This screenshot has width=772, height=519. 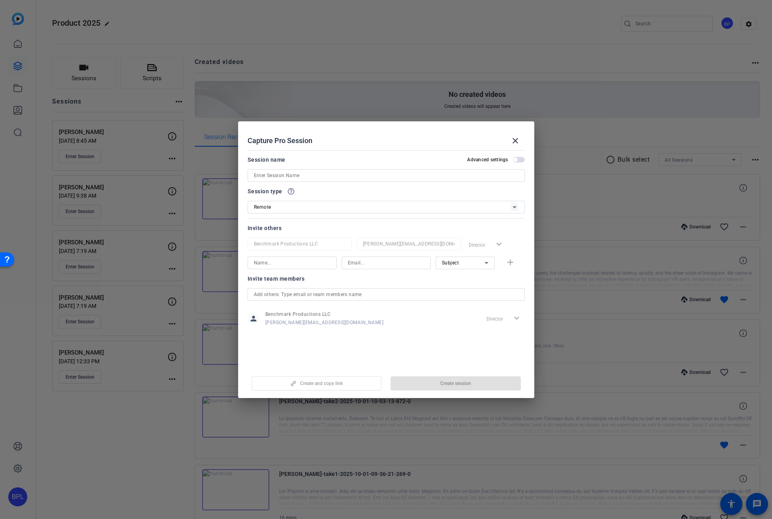 What do you see at coordinates (386, 141) in the screenshot?
I see `div: Capture Pro Session` at bounding box center [386, 141].